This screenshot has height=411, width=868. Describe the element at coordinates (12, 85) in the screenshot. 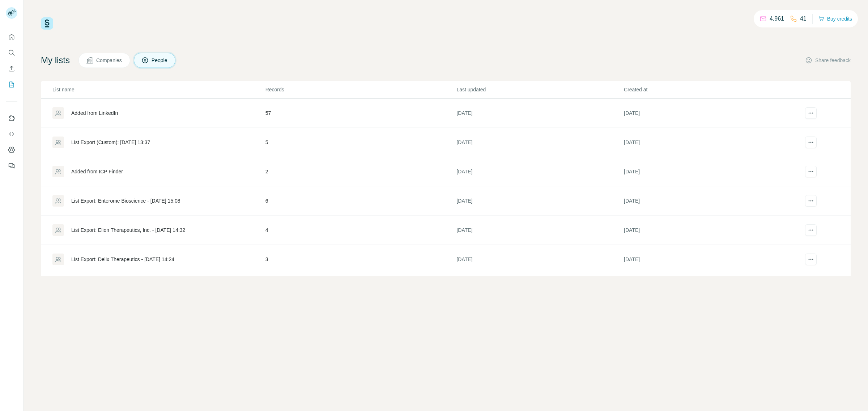

I see `button: My lists` at that location.